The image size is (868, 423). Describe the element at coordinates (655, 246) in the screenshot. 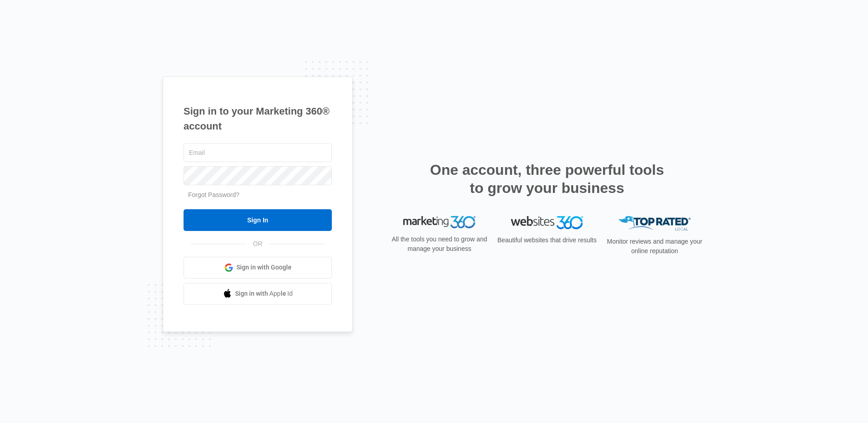

I see `p: Monitor reviews and manage your online reputation` at that location.